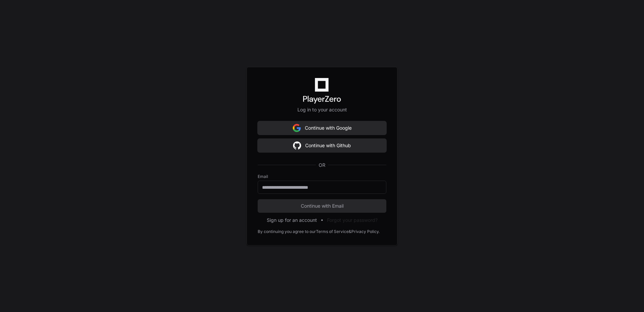 The height and width of the screenshot is (312, 644). What do you see at coordinates (366, 231) in the screenshot?
I see `a: Privacy Policy.` at bounding box center [366, 231].